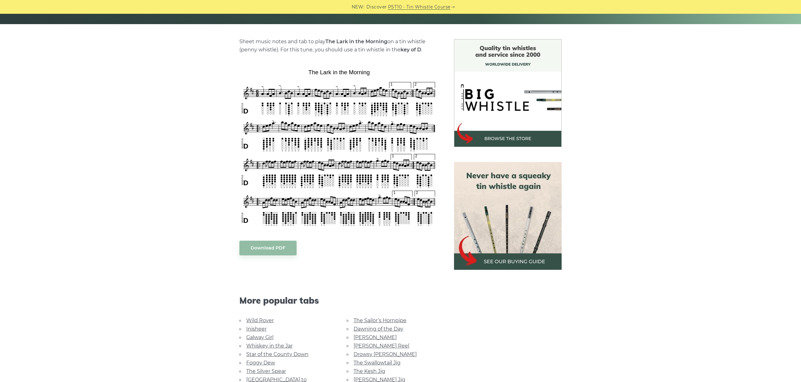 The height and width of the screenshot is (382, 801). I want to click on a: The Swallowtail Jig, so click(377, 362).